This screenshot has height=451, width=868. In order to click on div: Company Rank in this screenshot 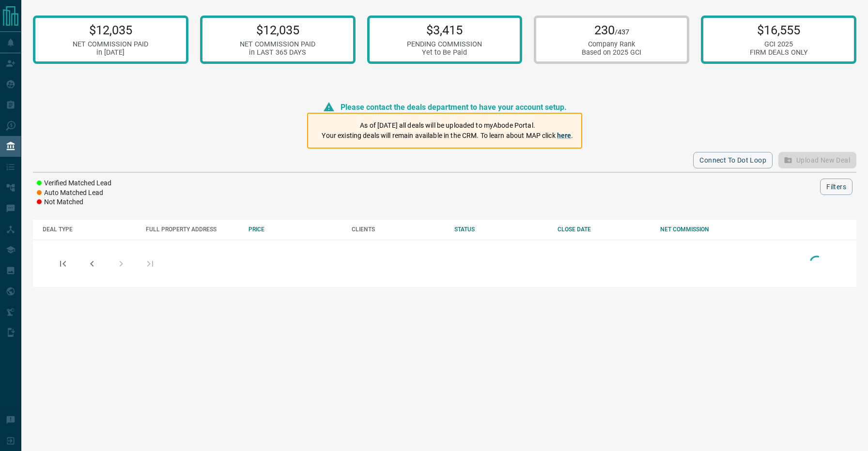, I will do `click(611, 44)`.